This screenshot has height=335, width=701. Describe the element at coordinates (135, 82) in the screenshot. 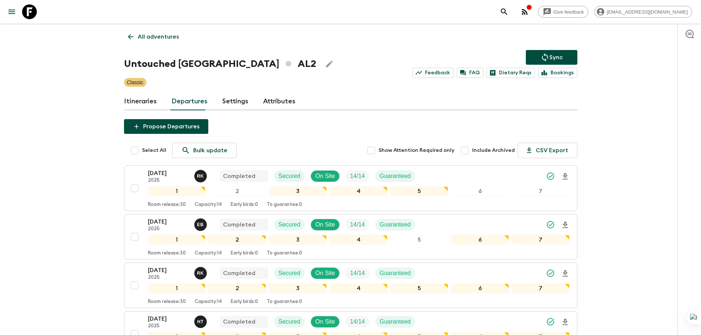

I see `p: Classic` at that location.